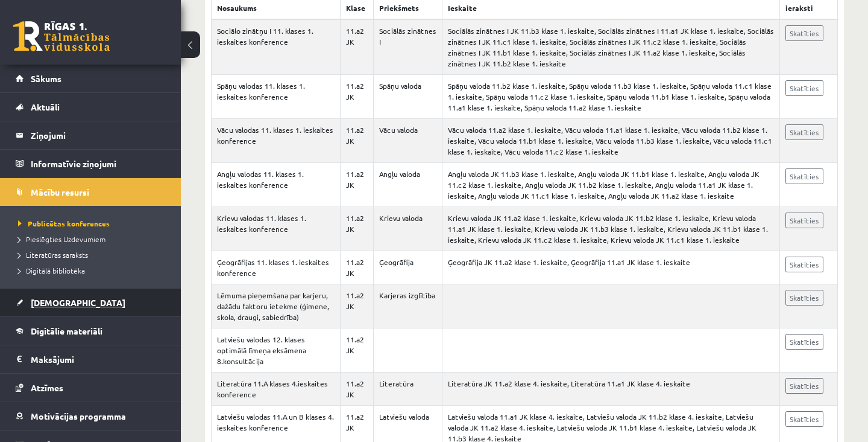 This screenshot has width=868, height=442. Describe the element at coordinates (276, 229) in the screenshot. I see `td: Krievu valodas 11. klases 1. ieskaites konference` at that location.